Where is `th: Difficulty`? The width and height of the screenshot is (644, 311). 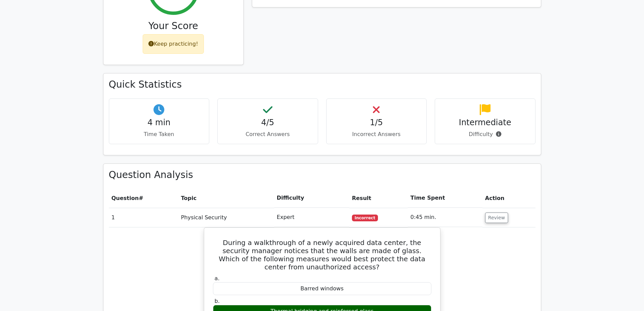 th: Difficulty is located at coordinates (312, 198).